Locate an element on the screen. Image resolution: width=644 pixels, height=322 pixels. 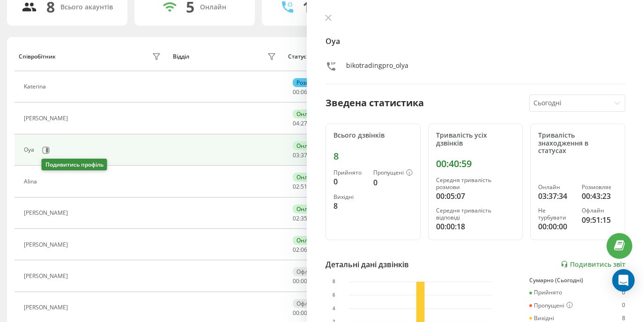
span: 35 is located at coordinates (304, 218).